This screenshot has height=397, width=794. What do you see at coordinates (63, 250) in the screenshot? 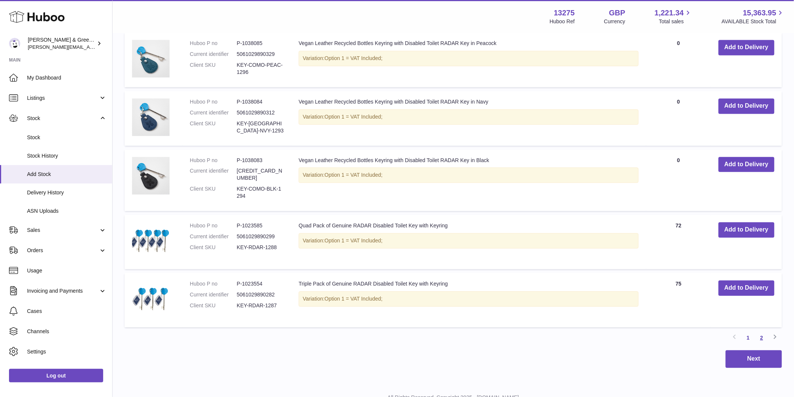
I see `span: Orders` at bounding box center [63, 250].